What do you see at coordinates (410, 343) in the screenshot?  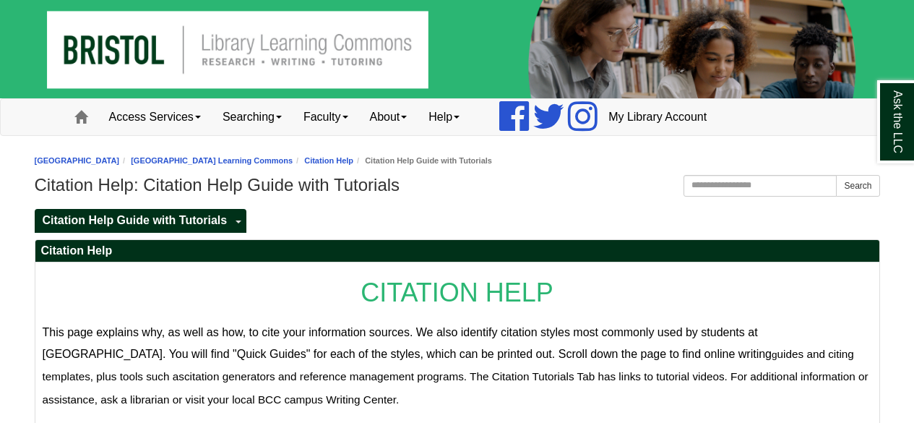 I see `span: This page explains why, as well as how, to cite your information sources. We also identify citati...` at bounding box center [410, 343].